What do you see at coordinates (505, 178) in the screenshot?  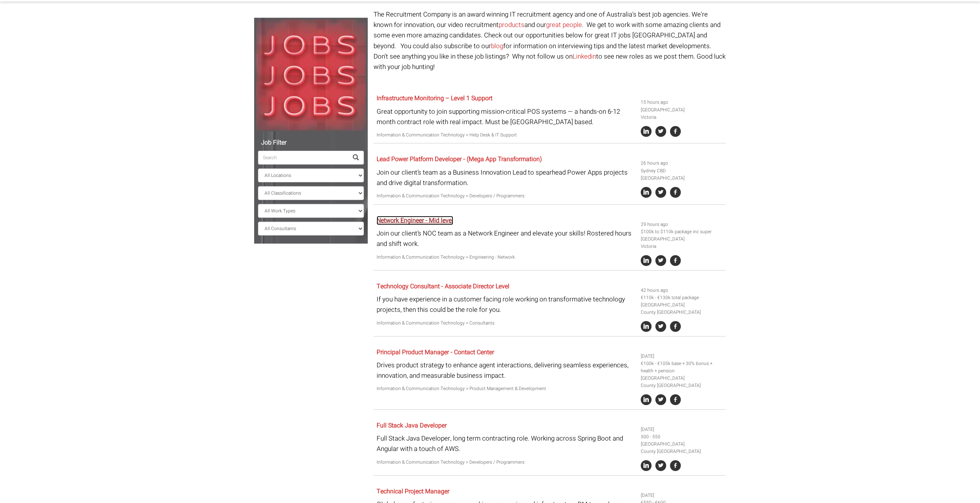 I see `p: Join our client’s team as a Business Innovation Lead to spearhead Power Apps projects and drive d...` at bounding box center [505, 178].